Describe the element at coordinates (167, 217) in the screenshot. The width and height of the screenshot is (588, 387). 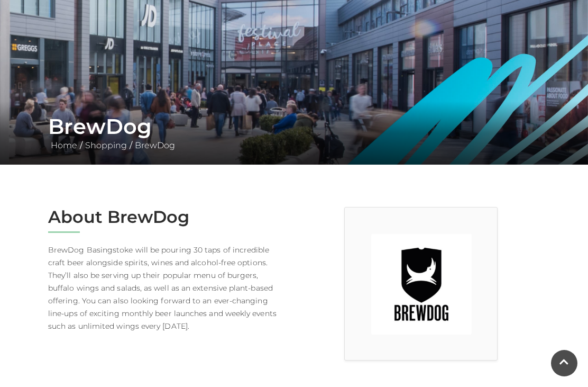
I see `h2: About BrewDog` at that location.